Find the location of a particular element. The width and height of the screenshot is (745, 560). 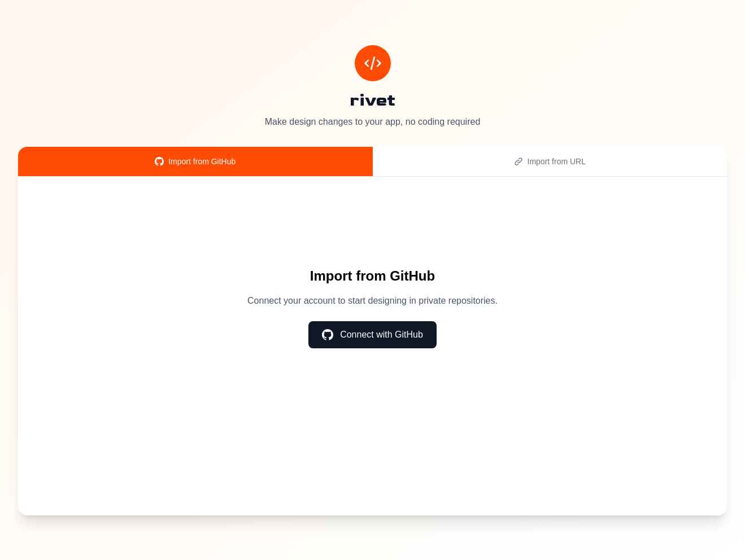

div: Import from URL is located at coordinates (550, 161).